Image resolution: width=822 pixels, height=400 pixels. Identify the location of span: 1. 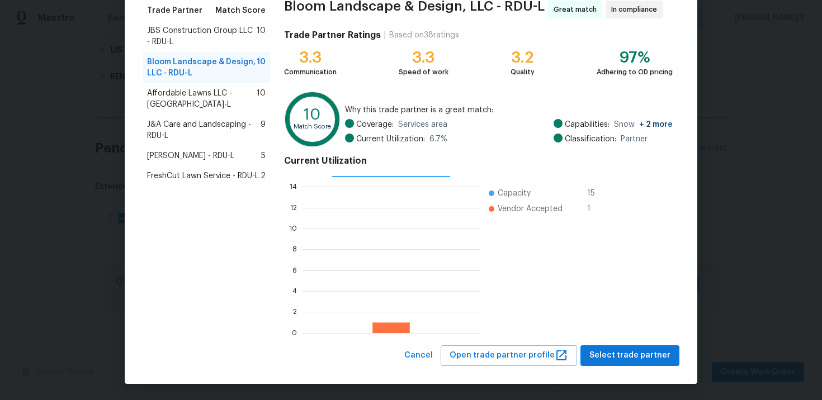
(596, 209).